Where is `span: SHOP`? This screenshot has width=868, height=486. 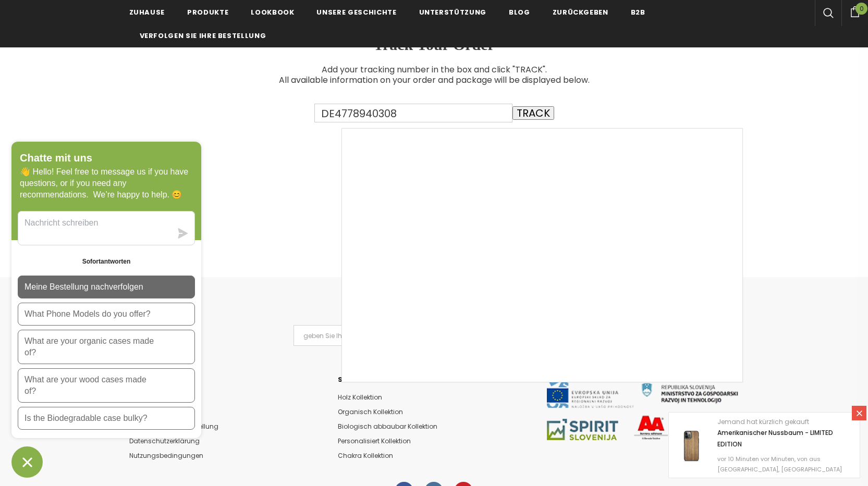 span: SHOP is located at coordinates (349, 380).